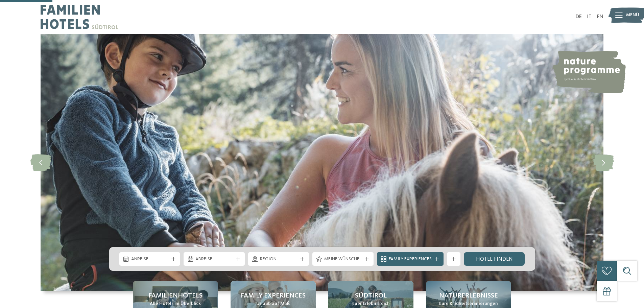 This screenshot has height=308, width=644. What do you see at coordinates (175, 304) in the screenshot?
I see `span: Alle Hotels im Überblick` at bounding box center [175, 304].